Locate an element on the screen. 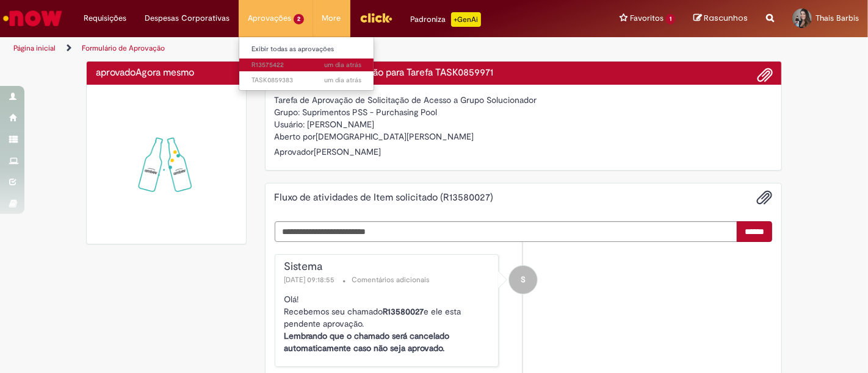 The image size is (868, 373). textarea: Digite sua mensagem aqui... is located at coordinates (506, 232).